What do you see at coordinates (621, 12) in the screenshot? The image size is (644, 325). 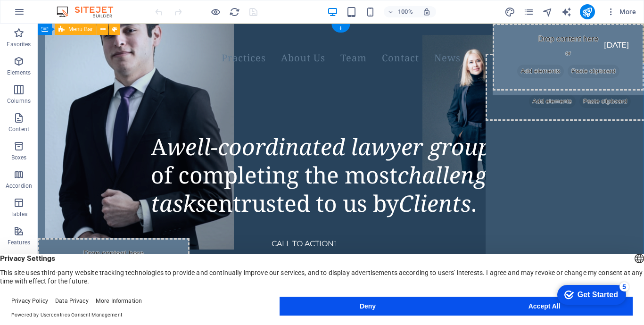 I see `span: More` at bounding box center [621, 12].